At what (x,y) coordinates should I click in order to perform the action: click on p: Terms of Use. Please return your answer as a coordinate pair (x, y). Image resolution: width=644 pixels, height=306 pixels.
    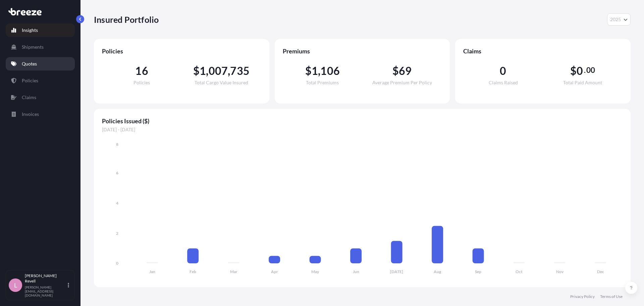
    Looking at the image, I should click on (611, 297).